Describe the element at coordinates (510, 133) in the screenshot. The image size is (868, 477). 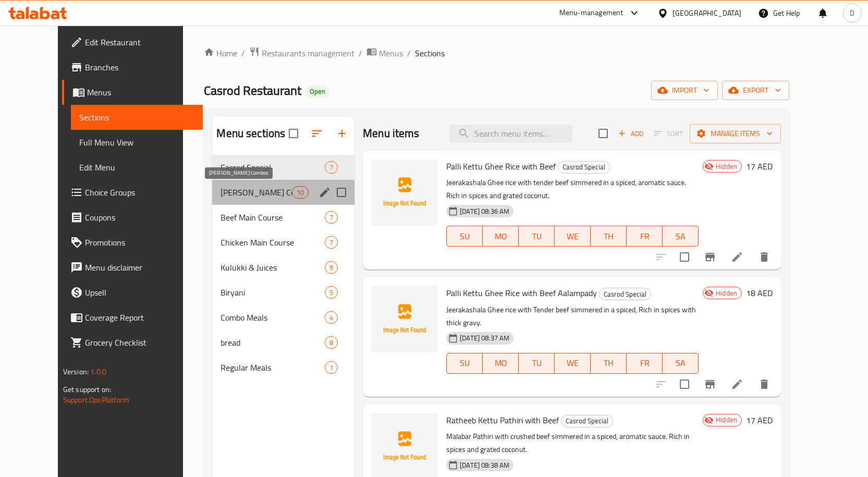
I see `input: search` at that location.